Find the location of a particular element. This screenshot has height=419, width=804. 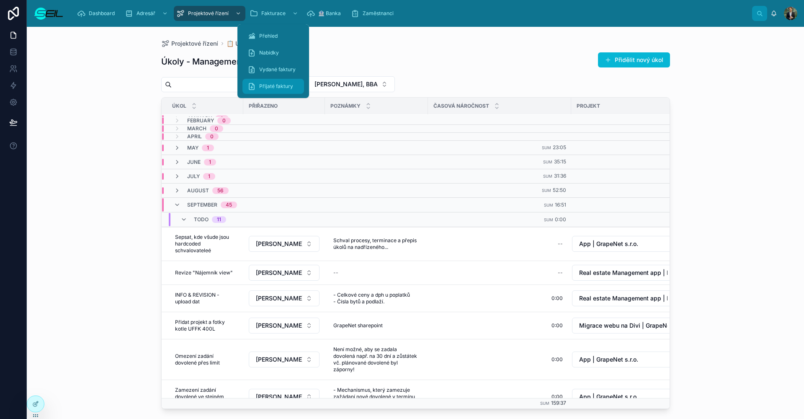

div: 56 is located at coordinates (220, 191).